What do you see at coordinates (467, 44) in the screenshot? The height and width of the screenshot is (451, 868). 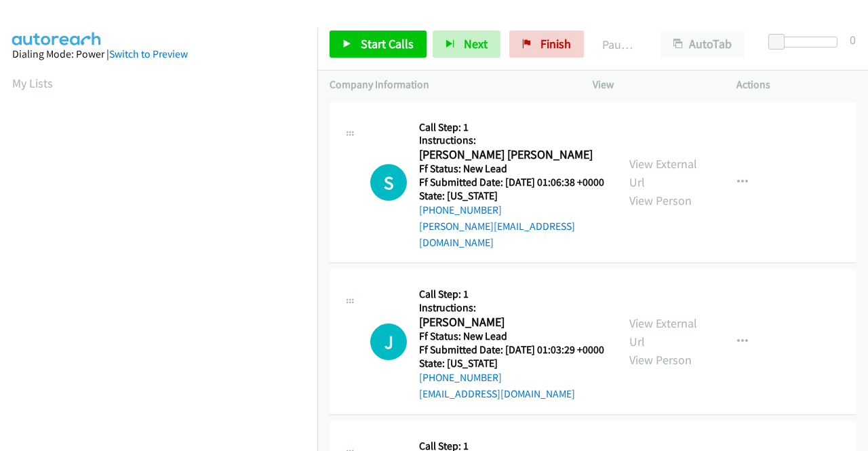 I see `button: Next` at bounding box center [467, 44].